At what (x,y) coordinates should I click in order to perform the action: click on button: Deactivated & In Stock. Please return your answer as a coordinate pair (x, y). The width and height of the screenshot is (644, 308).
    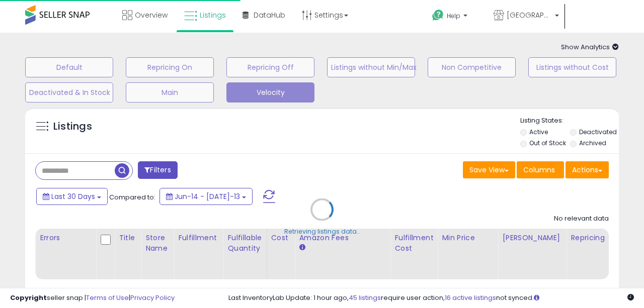
    Looking at the image, I should click on (69, 92).